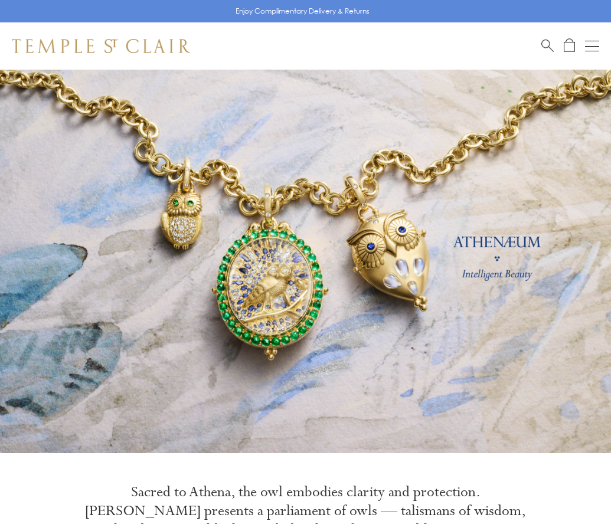 The width and height of the screenshot is (611, 524). Describe the element at coordinates (547, 45) in the screenshot. I see `a: Search` at that location.